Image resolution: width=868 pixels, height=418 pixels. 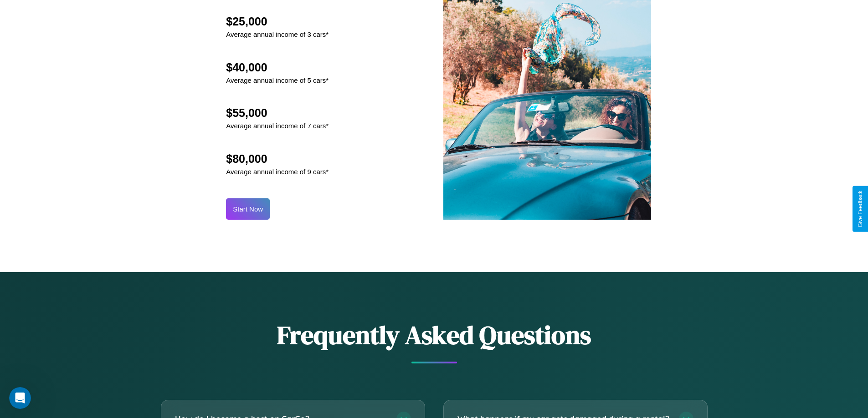 I want to click on p: Average annual income of 9 cars*, so click(x=277, y=172).